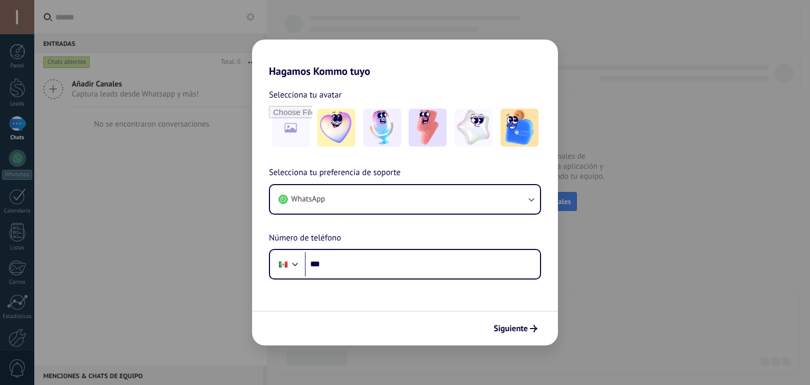 This screenshot has width=810, height=385. What do you see at coordinates (515, 329) in the screenshot?
I see `button: Siguiente` at bounding box center [515, 329].